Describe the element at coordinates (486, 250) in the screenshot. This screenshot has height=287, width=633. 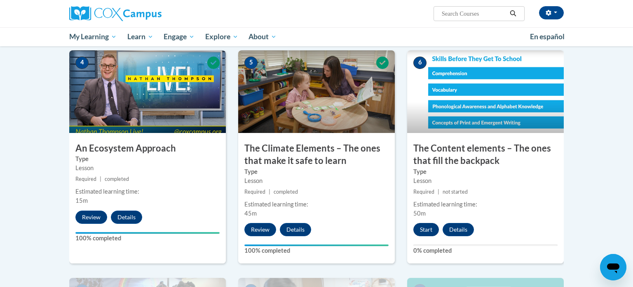
I see `label: 0% completed` at that location.